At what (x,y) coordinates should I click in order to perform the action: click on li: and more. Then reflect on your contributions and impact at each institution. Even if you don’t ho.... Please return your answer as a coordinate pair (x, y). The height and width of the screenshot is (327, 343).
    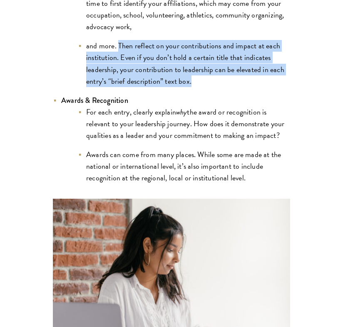
    Looking at the image, I should click on (184, 63).